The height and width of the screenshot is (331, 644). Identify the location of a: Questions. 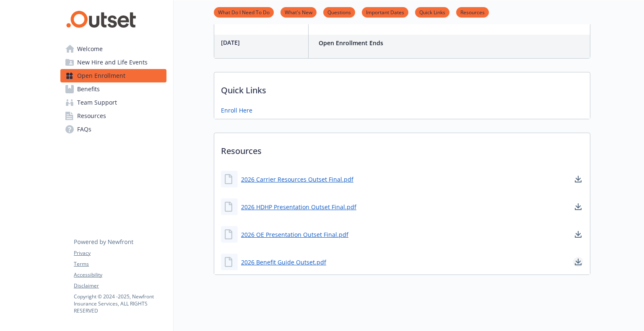
(339, 11).